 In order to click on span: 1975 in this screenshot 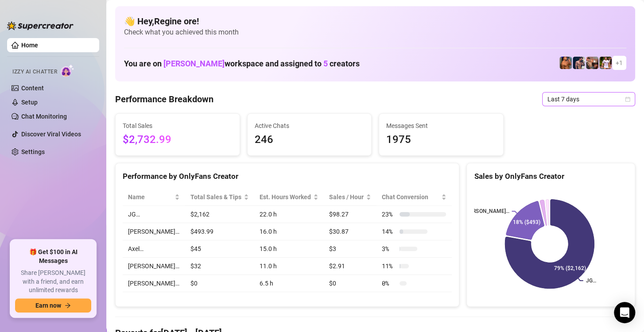, I will do `click(441, 140)`.